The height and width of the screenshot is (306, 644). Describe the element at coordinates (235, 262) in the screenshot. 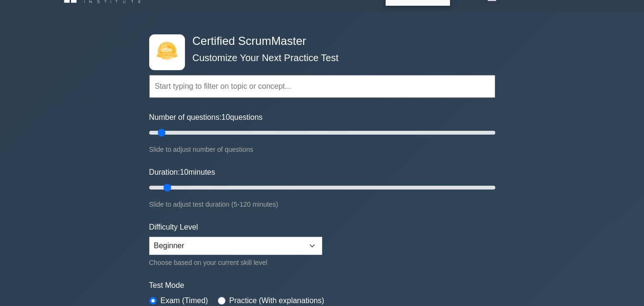

I see `div: Choose based on your current skill level` at that location.